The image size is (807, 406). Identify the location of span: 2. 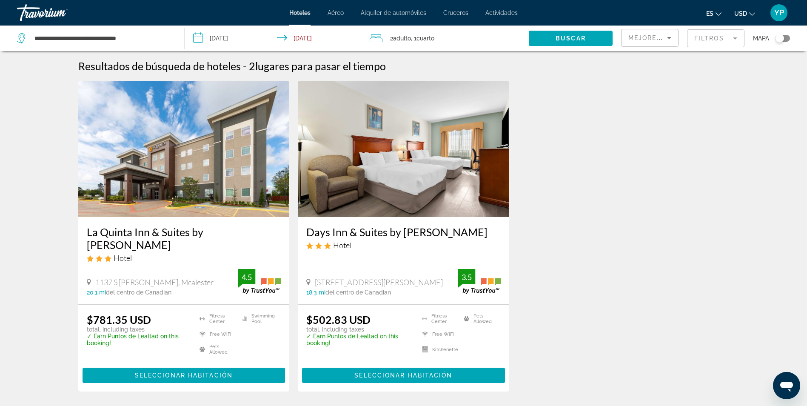
(401, 38).